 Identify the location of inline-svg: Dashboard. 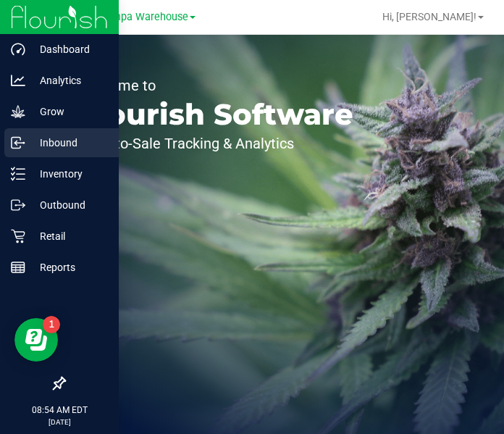
(18, 50).